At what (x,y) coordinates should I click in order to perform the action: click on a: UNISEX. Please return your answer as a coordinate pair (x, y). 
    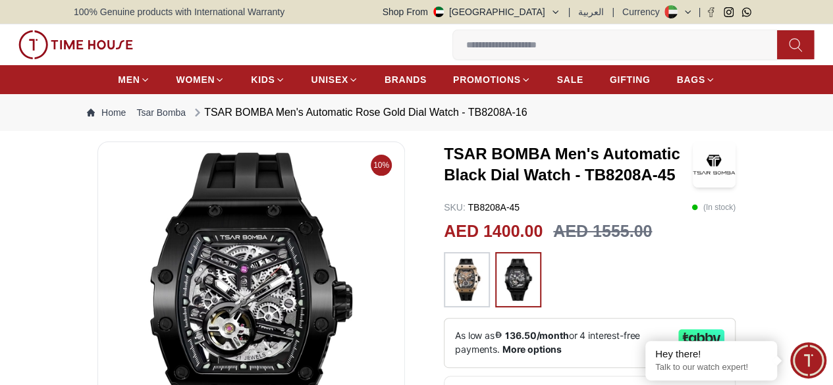
    Looking at the image, I should click on (335, 80).